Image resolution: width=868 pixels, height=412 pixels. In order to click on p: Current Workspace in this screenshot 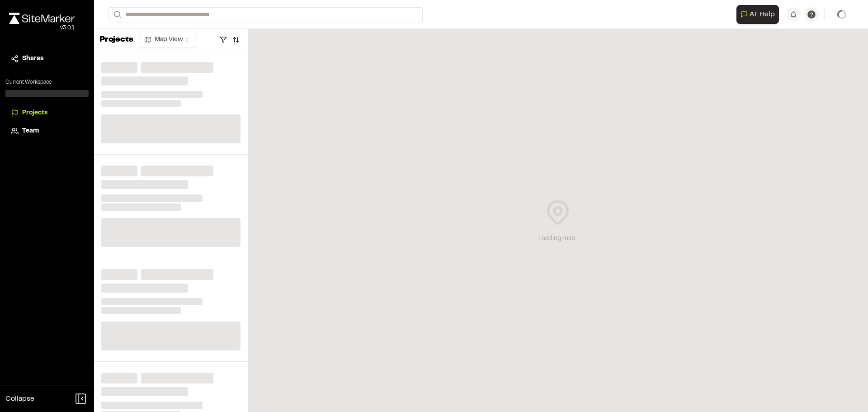, I will do `click(47, 83)`.